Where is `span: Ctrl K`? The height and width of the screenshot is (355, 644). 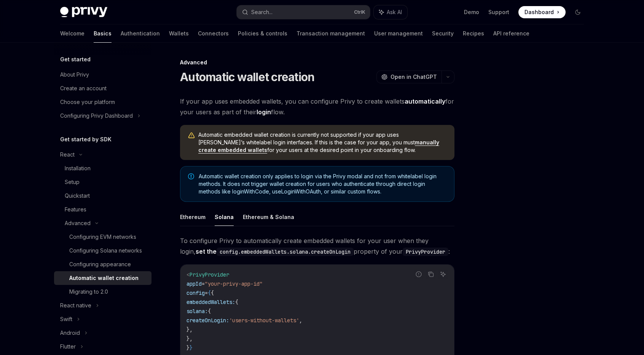
span: Ctrl K is located at coordinates (360, 12).